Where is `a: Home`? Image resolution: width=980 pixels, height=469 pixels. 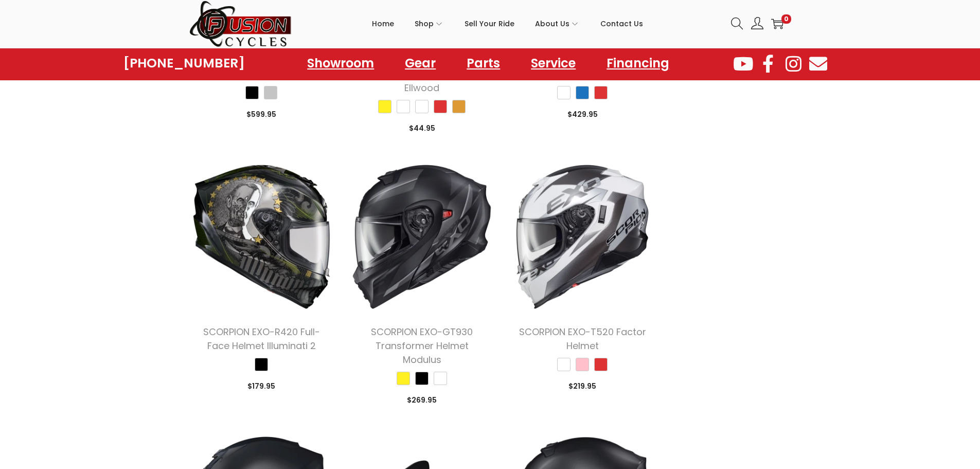
a: Home is located at coordinates (383, 24).